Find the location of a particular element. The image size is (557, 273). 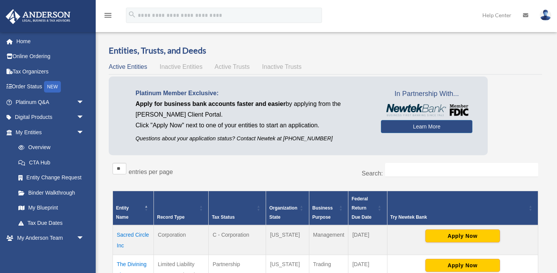

label: Search: is located at coordinates (372, 174).